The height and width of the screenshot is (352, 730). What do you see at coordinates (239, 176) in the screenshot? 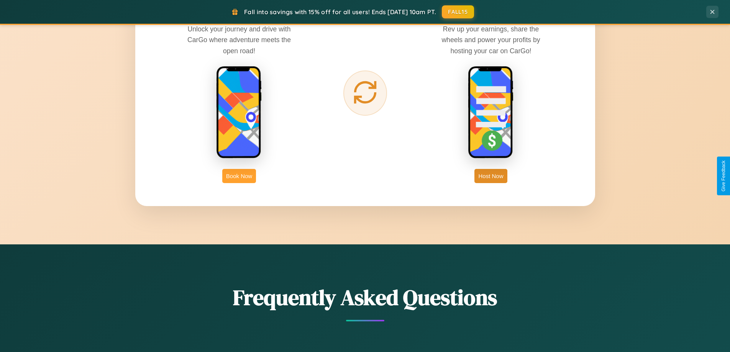
I see `button: Book Now` at bounding box center [239, 176].